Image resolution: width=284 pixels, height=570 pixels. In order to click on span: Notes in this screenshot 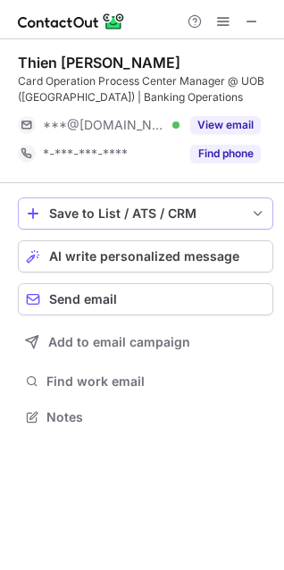, I will do `click(156, 417)`.